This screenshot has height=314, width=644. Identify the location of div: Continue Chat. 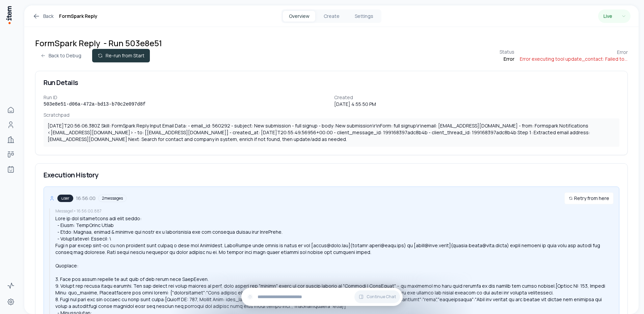
(322, 297).